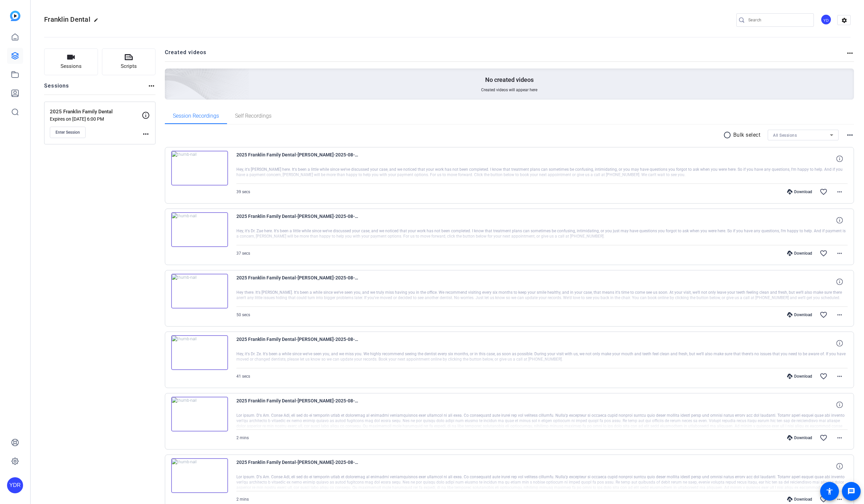 The image size is (864, 504). Describe the element at coordinates (826, 20) in the screenshot. I see `ngx-avatar: Your Digital Resource` at that location.